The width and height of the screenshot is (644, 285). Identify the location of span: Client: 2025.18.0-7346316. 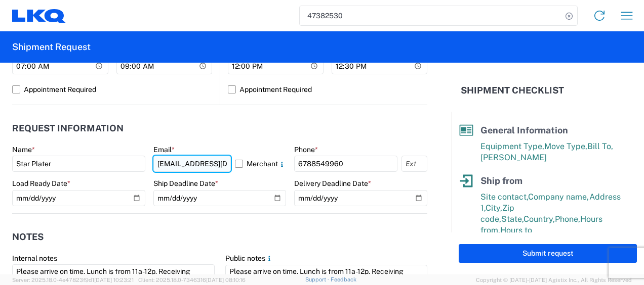
(192, 280).